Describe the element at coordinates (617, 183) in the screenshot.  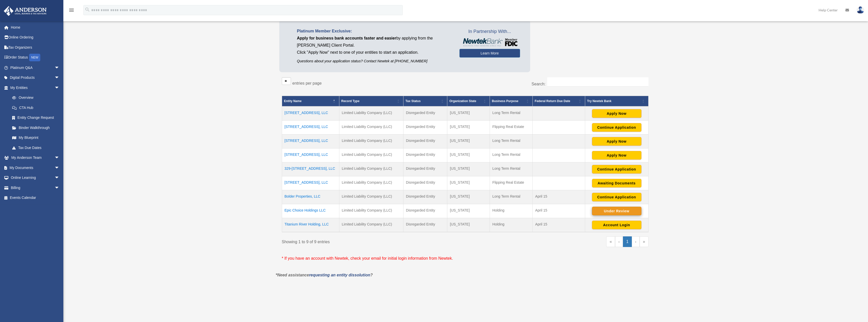
I see `button: Awaiting Documents` at that location.